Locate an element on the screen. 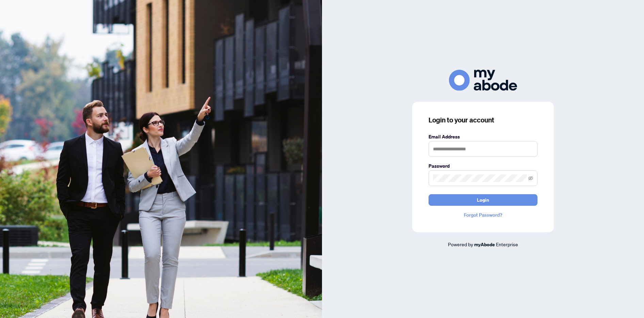 The width and height of the screenshot is (644, 318). button: Login is located at coordinates (483, 200).